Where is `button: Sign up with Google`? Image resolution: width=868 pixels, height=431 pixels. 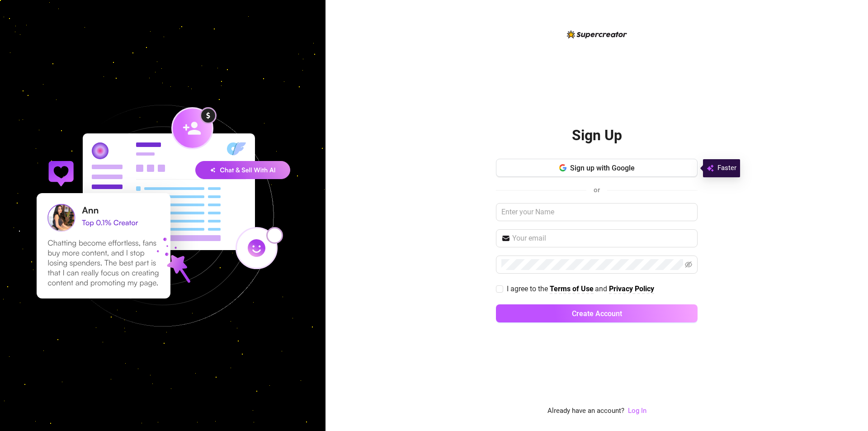 button: Sign up with Google is located at coordinates (597, 167).